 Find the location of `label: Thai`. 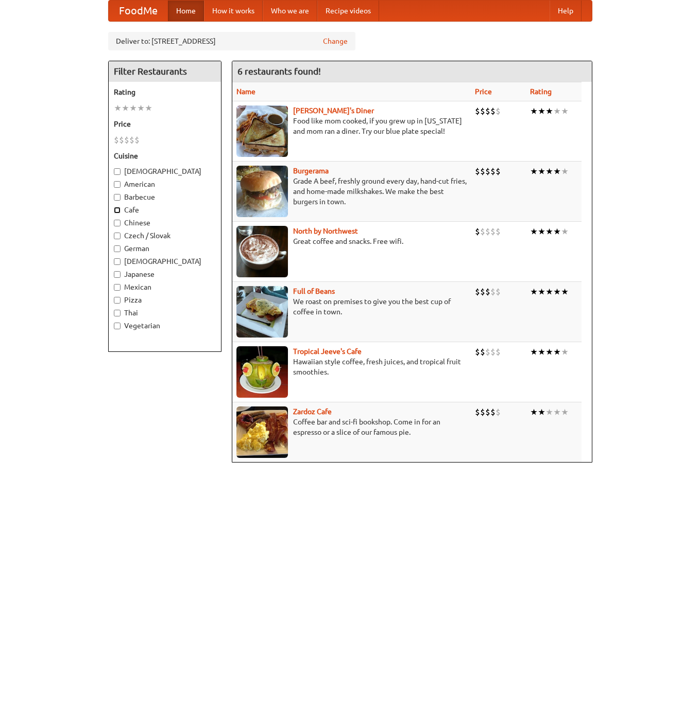

label: Thai is located at coordinates (165, 313).